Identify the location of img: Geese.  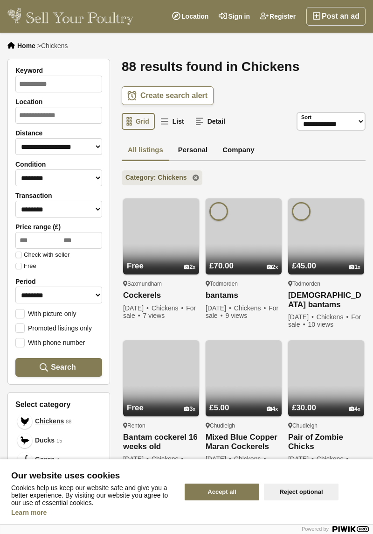
(25, 460).